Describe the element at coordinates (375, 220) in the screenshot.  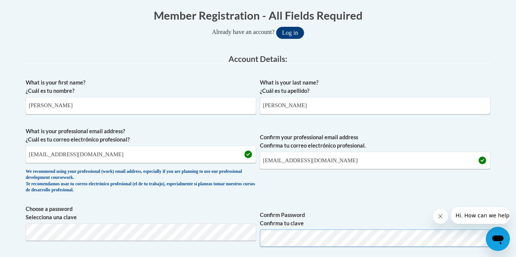
I see `label: Confirm Password Confirma tu clave` at that location.